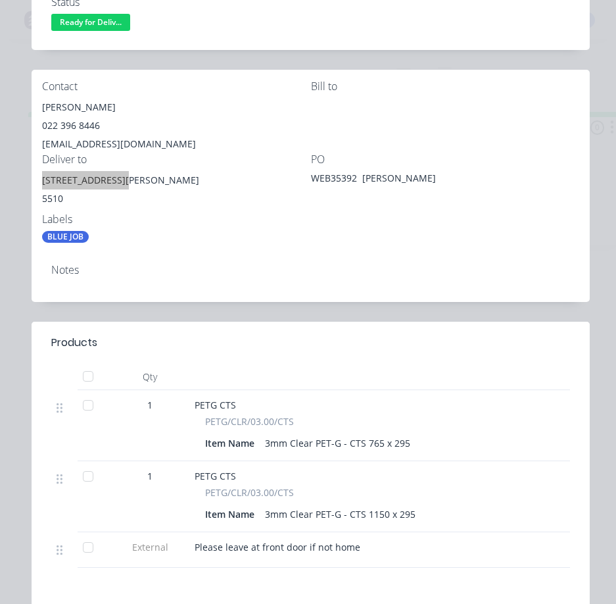 The height and width of the screenshot is (604, 616). Describe the element at coordinates (337, 443) in the screenshot. I see `div: 3mm Clear PET-G - CTS 765 x 295` at that location.